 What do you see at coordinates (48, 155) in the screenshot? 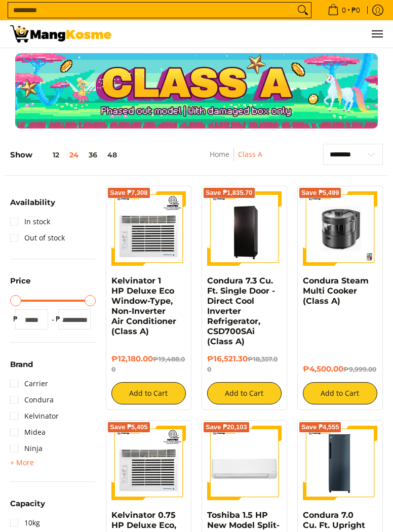
I see `button: 12` at bounding box center [48, 155].